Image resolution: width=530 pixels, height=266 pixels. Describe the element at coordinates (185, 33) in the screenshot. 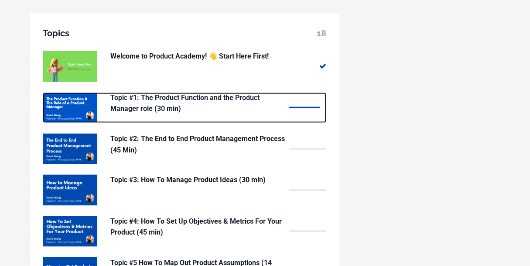

I see `h5: Topics` at that location.